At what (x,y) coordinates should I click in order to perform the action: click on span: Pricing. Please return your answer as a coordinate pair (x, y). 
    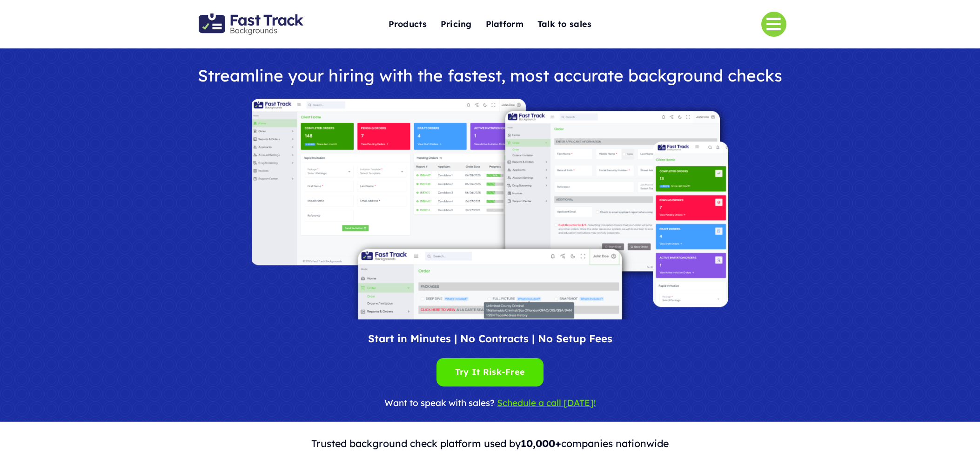
    Looking at the image, I should click on (456, 25).